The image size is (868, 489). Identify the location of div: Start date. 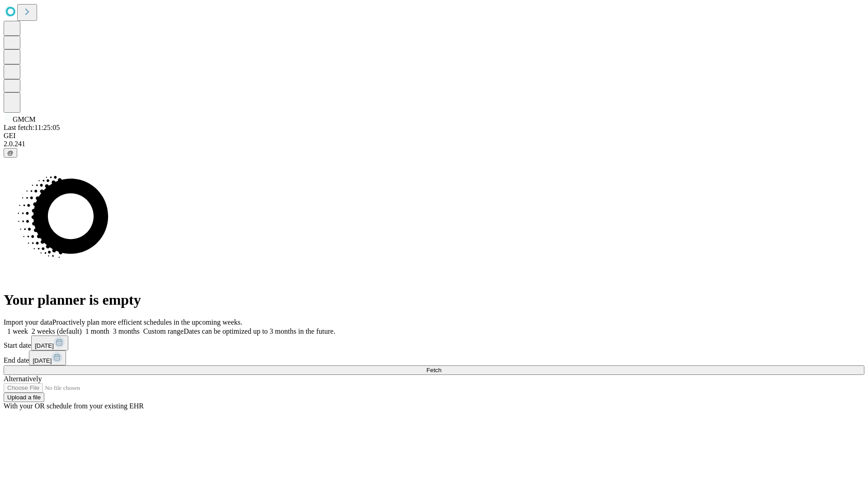
(434, 343).